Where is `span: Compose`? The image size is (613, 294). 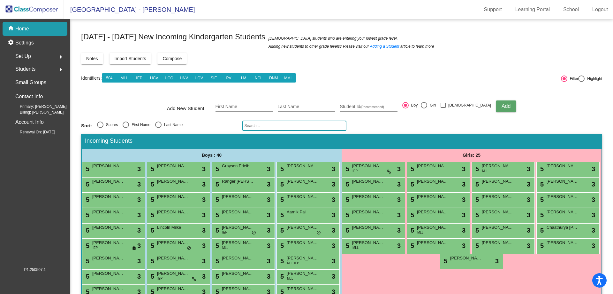
span: Compose is located at coordinates (172, 58).